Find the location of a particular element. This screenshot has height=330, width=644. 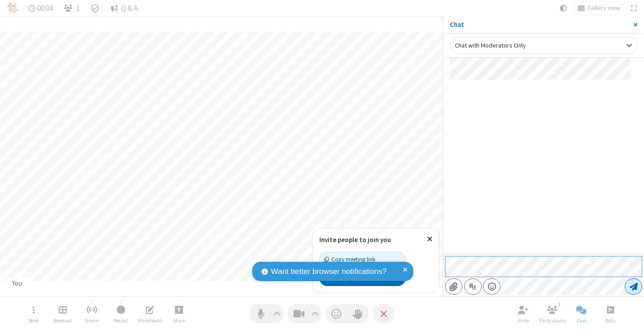

button: Start recording is located at coordinates (121, 313).